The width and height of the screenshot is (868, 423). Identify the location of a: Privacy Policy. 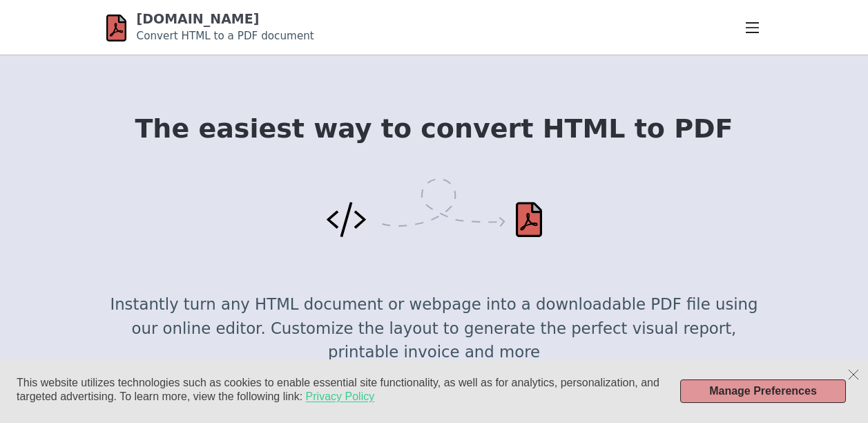
(341, 396).